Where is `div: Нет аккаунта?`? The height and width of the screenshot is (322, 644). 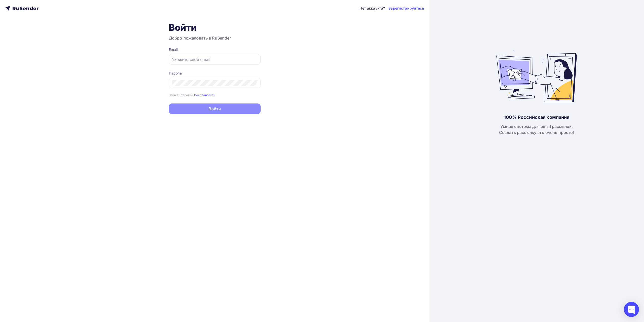 div: Нет аккаунта? is located at coordinates (372, 9).